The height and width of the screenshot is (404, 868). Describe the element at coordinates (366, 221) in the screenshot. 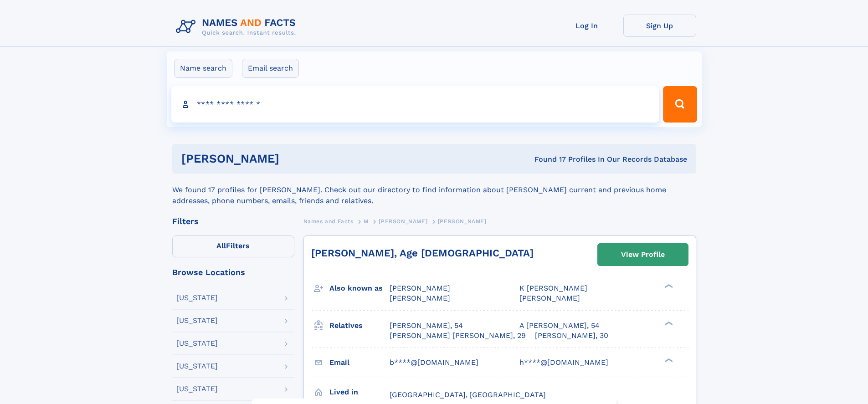

I see `span: M` at that location.